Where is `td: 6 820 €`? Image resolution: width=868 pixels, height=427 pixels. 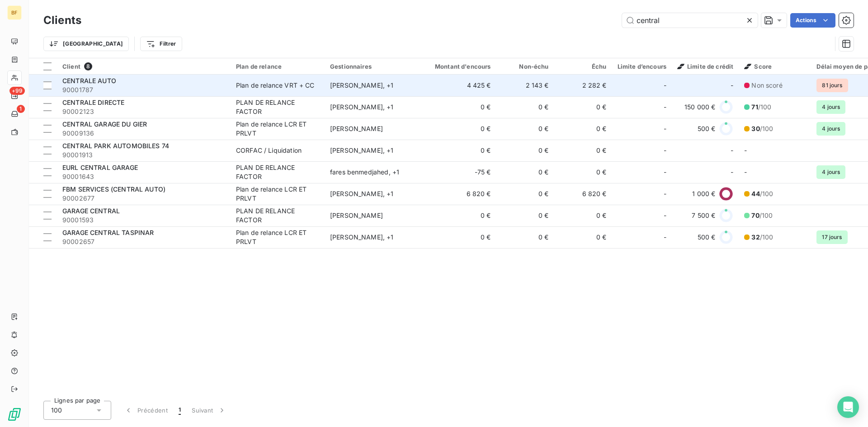 td: 6 820 € is located at coordinates (457, 194).